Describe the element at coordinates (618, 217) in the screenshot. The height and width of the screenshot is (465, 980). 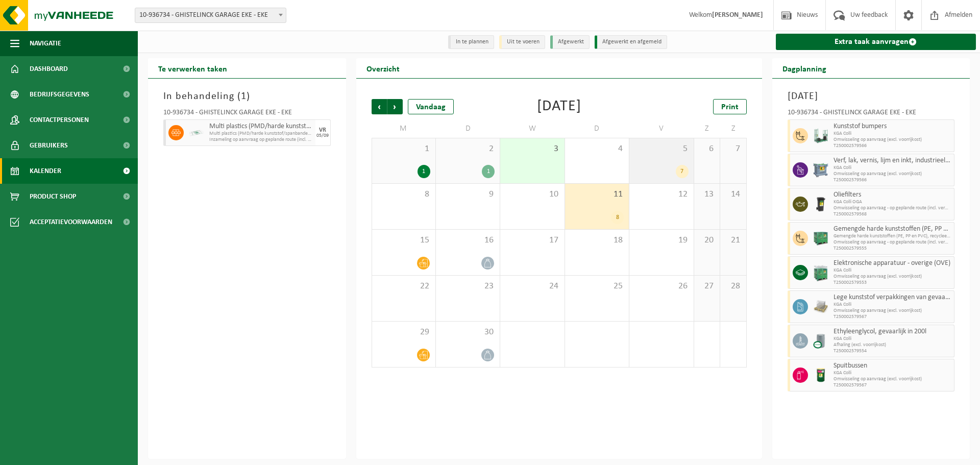
I see `div: 8` at that location.